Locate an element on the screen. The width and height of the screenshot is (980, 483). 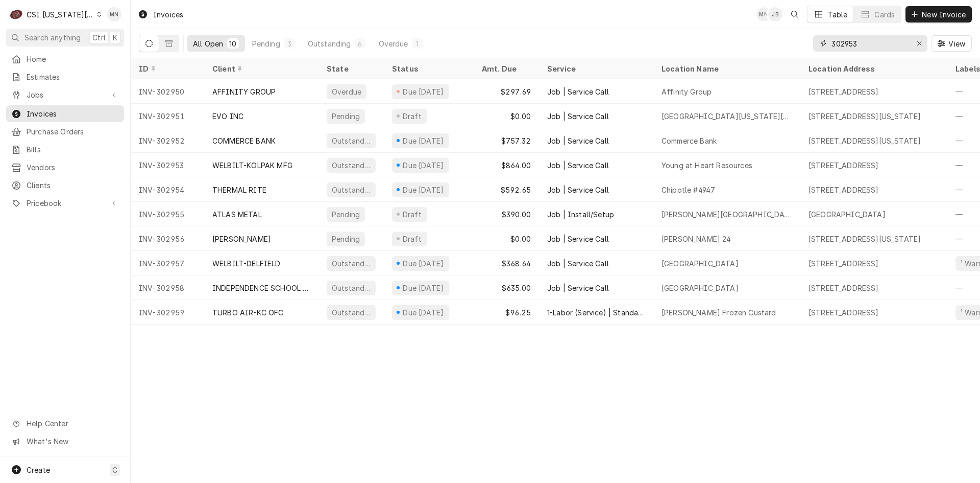
div: Commerce Bank is located at coordinates (689, 140).